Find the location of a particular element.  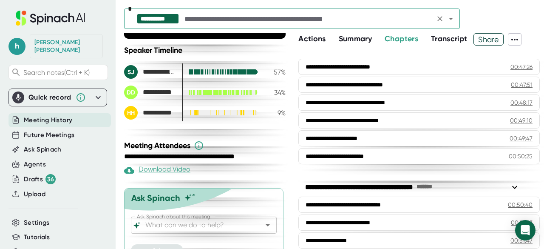

span: Transcript is located at coordinates (450, 39).